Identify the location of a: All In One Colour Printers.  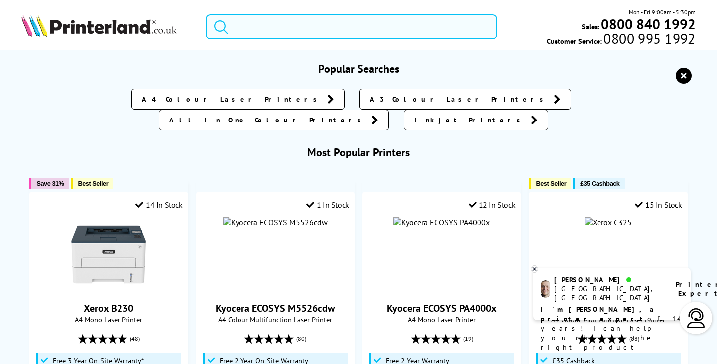
(274, 120).